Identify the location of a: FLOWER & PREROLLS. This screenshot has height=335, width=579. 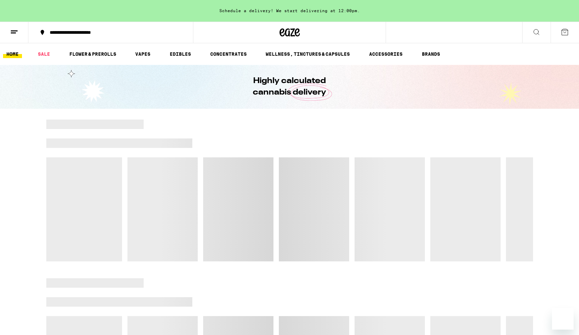
(93, 54).